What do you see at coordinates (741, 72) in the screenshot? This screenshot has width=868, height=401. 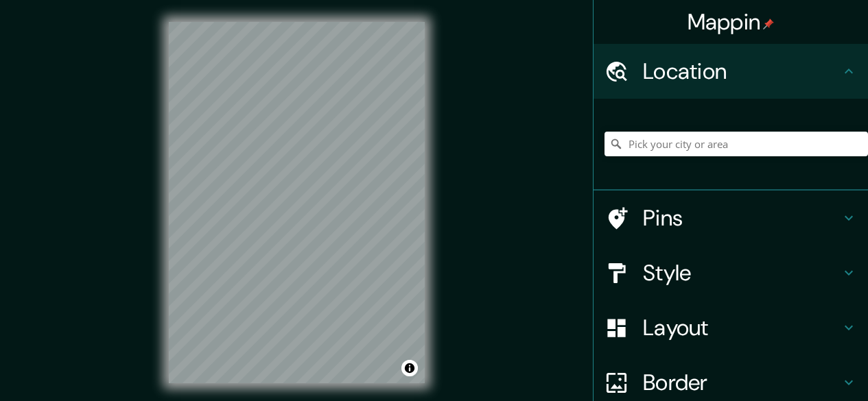 I see `h4: Location` at bounding box center [741, 72].